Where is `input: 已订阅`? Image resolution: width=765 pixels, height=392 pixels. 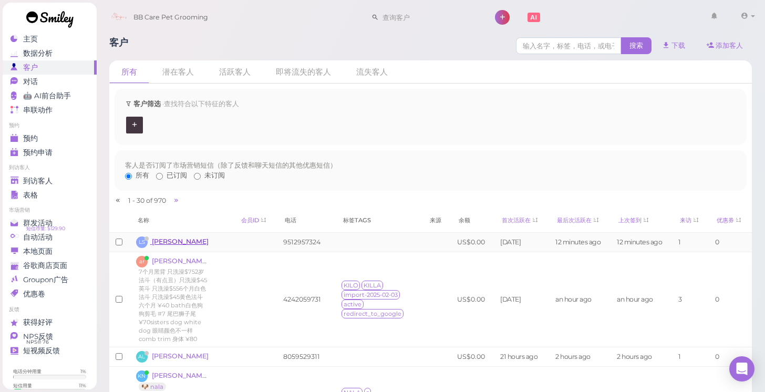 input: 已订阅 is located at coordinates (159, 176).